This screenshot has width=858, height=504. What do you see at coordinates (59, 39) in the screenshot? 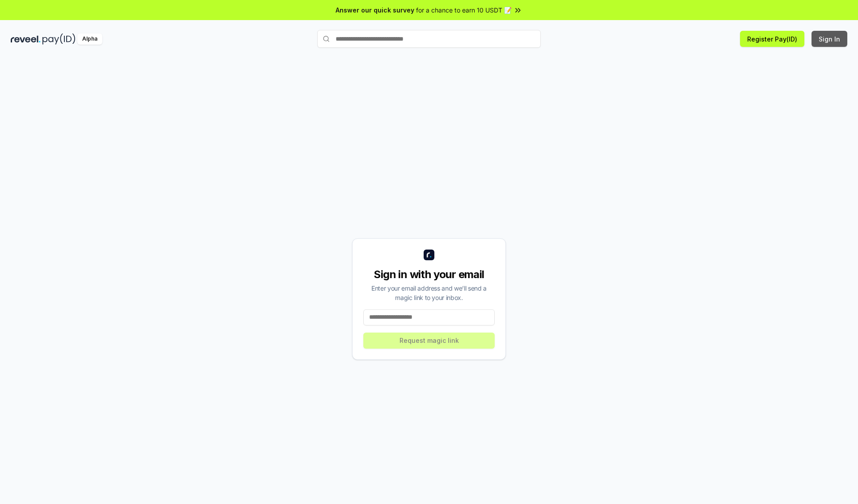
I see `img: pay_id` at bounding box center [59, 39].